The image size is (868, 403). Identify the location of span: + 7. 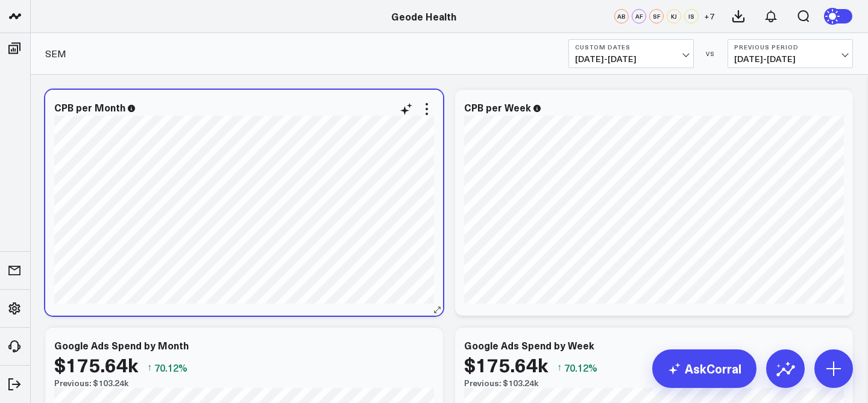
(709, 17).